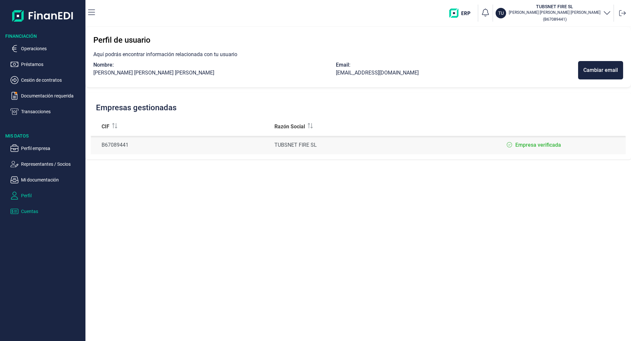 This screenshot has width=631, height=341. Describe the element at coordinates (52, 112) in the screenshot. I see `p: Transacciones` at that location.